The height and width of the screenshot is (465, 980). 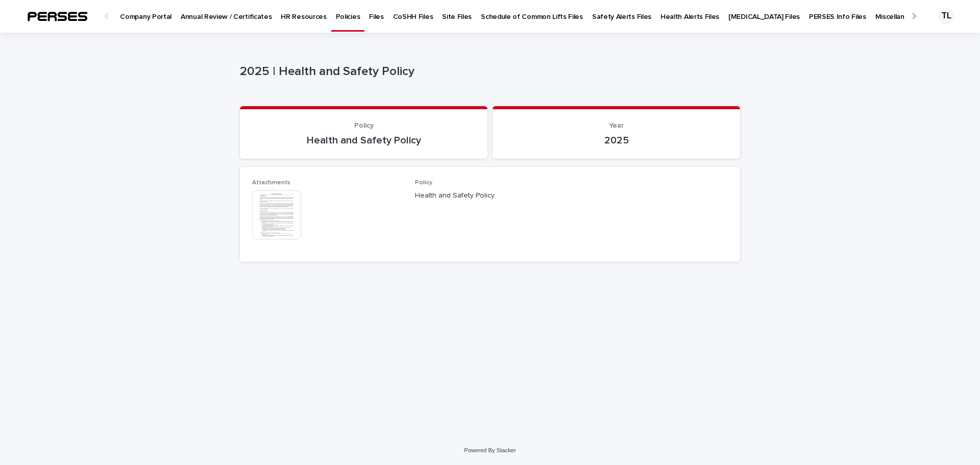 What do you see at coordinates (57, 16) in the screenshot?
I see `img: tSkXltGzRgGXHrgo7SoP` at bounding box center [57, 16].